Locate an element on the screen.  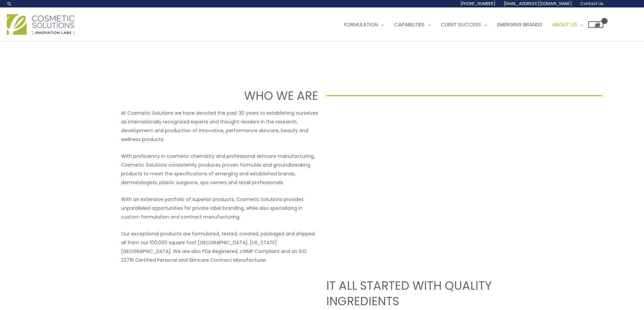
span: Formulation is located at coordinates (361, 25).